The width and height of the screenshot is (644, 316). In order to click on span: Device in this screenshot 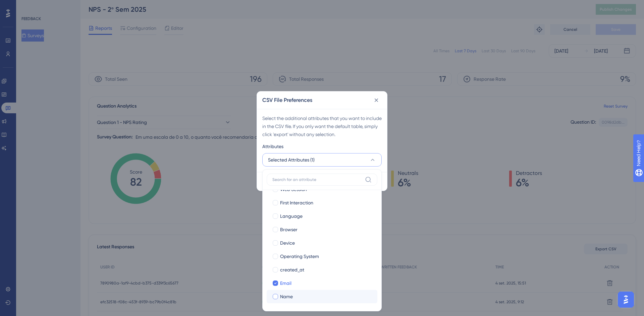, I will do `click(287, 243)`.